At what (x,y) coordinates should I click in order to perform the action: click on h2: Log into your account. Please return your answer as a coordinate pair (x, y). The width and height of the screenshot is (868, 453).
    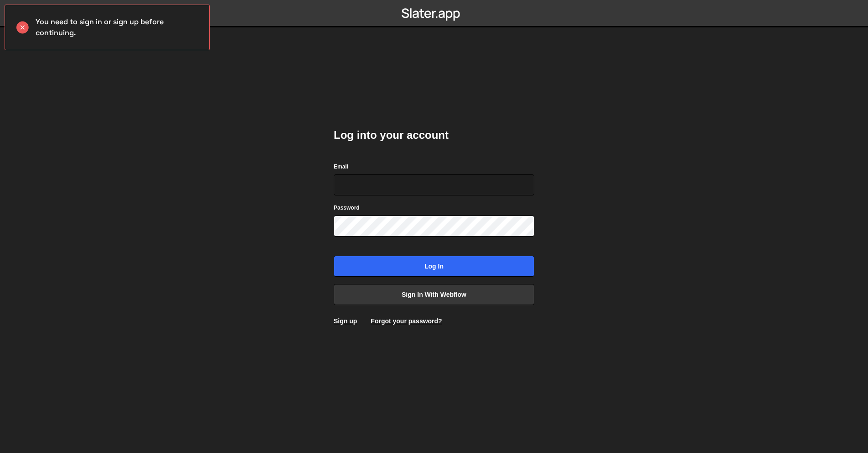
    Looking at the image, I should click on (434, 135).